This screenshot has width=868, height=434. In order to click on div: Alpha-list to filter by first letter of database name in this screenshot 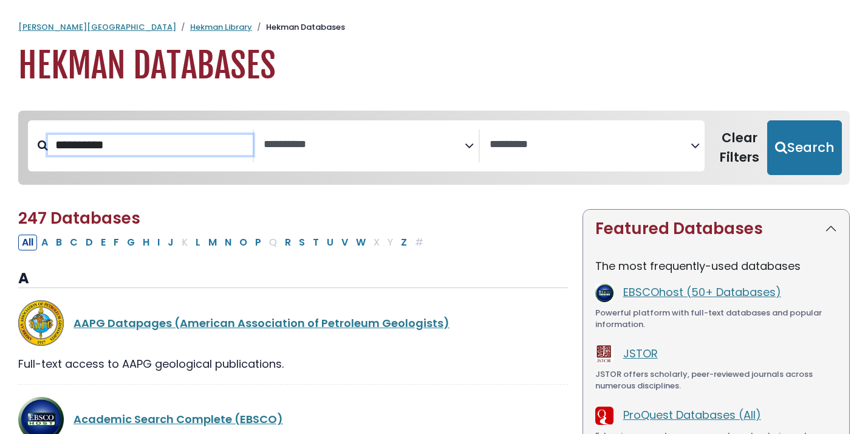, I will do `click(223, 241)`.